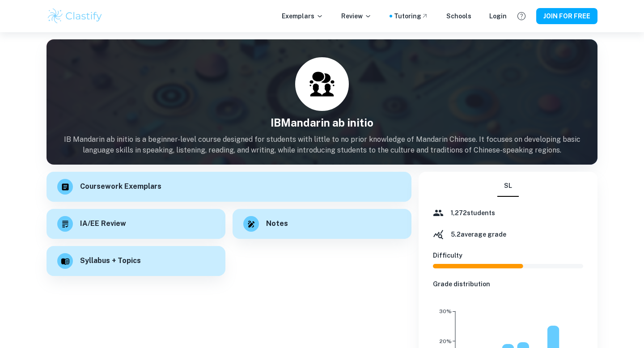 The height and width of the screenshot is (348, 644). Describe the element at coordinates (498, 16) in the screenshot. I see `a: Login` at that location.